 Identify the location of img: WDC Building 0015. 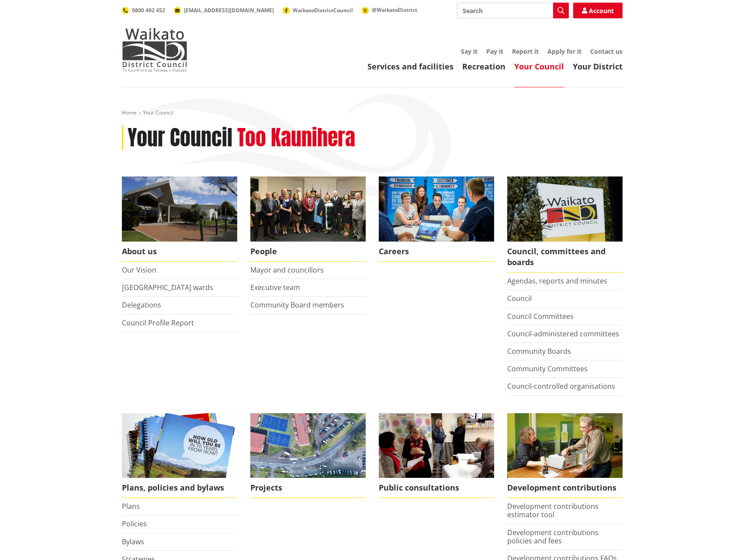
(180, 209).